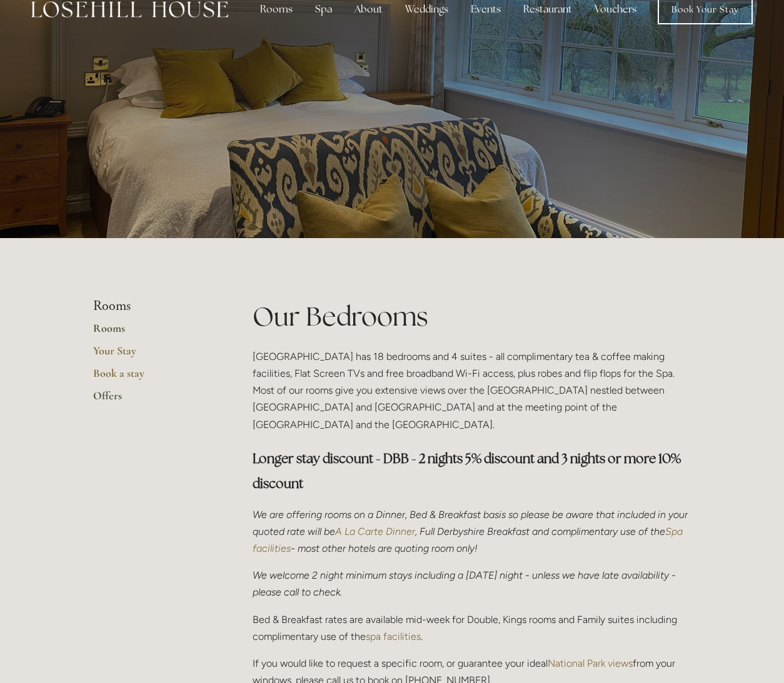  What do you see at coordinates (590, 663) in the screenshot?
I see `a: National Park views` at bounding box center [590, 663].